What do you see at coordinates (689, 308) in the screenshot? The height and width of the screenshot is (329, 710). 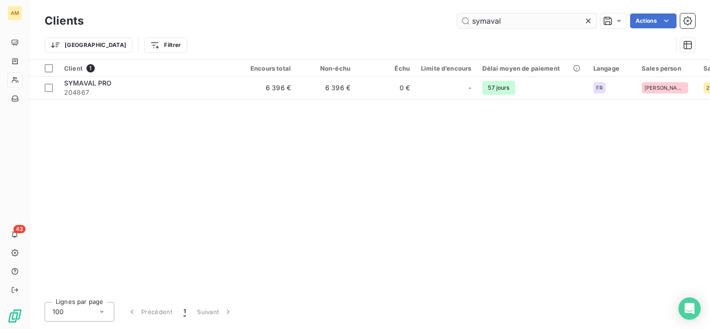 I see `div: Open Intercom Messenger` at bounding box center [689, 308].